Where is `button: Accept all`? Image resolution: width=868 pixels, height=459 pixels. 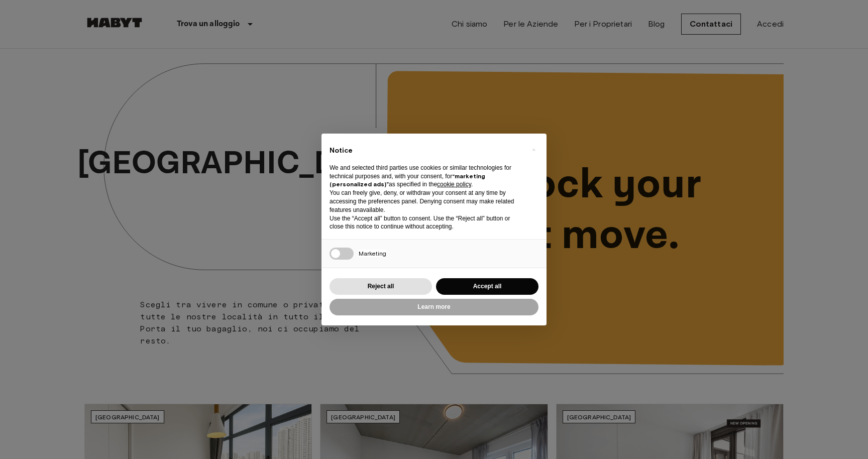
button: Accept all is located at coordinates (487, 287).